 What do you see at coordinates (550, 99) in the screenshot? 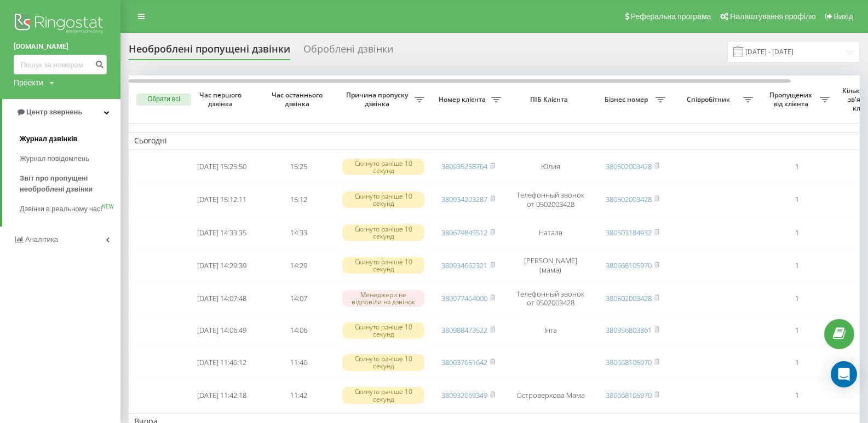
I see `span: ПІБ Клієнта` at bounding box center [550, 99].